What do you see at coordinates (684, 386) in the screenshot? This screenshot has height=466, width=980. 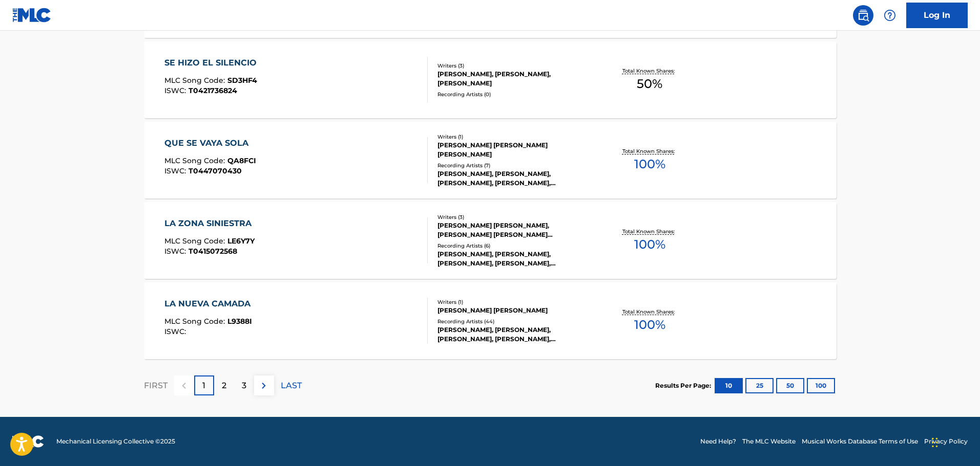 I see `p: Results Per Page:` at bounding box center [684, 386].